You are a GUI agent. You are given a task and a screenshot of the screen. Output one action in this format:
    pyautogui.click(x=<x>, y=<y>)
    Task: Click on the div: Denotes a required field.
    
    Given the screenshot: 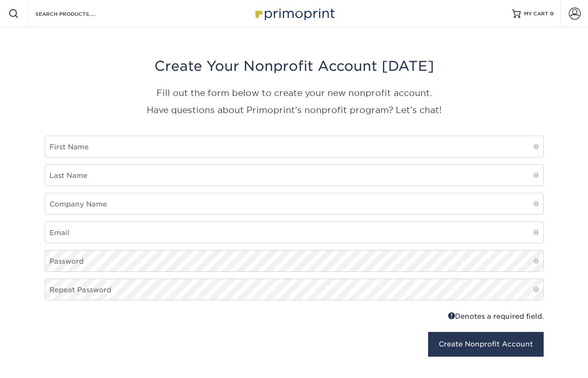 What is the action you would take?
    pyautogui.click(x=422, y=316)
    